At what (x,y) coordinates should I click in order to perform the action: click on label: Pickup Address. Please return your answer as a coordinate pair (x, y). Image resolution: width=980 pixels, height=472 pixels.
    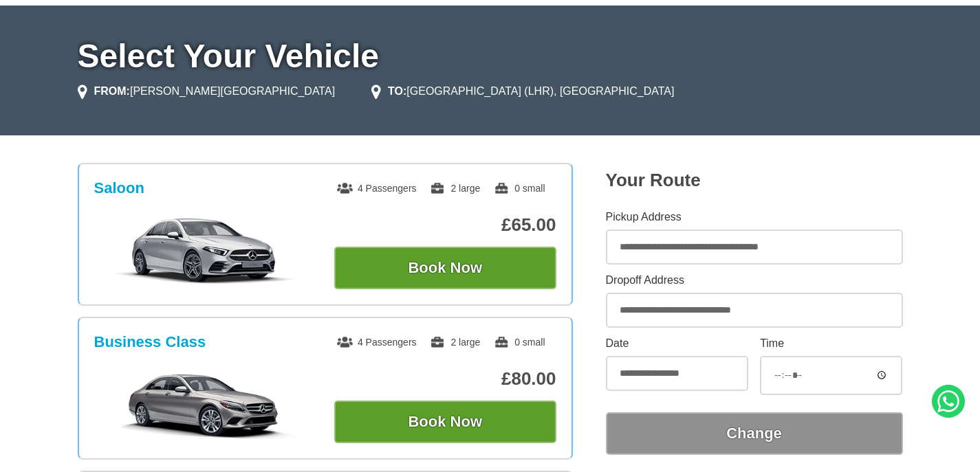
    Looking at the image, I should click on (755, 217).